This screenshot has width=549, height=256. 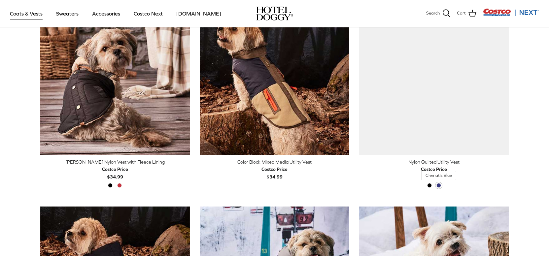 What do you see at coordinates (275, 14) in the screenshot?
I see `a: hoteldoggy.com hoteldoggycom` at bounding box center [275, 14].